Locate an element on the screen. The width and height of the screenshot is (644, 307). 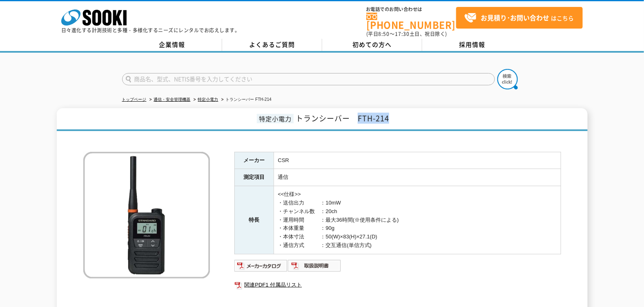
a: 特定小電力 is located at coordinates (208, 99).